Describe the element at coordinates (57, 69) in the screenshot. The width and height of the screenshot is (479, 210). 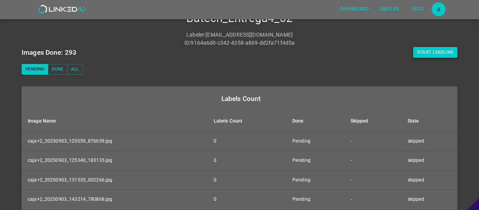
I see `button: Done` at that location.